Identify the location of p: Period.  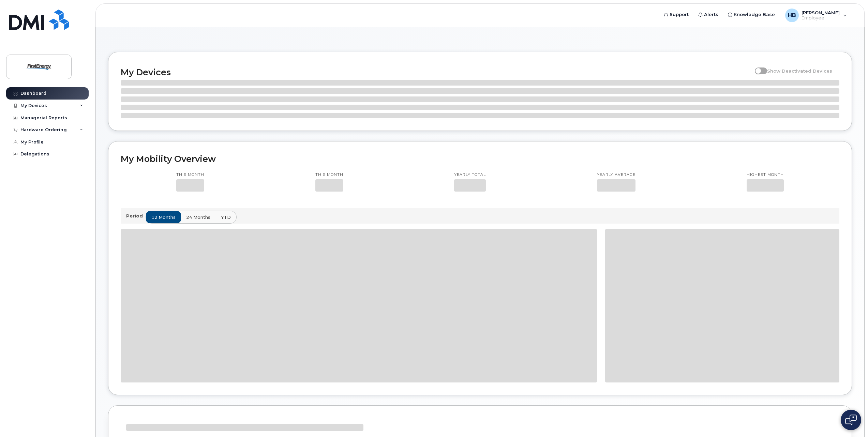
(136, 216).